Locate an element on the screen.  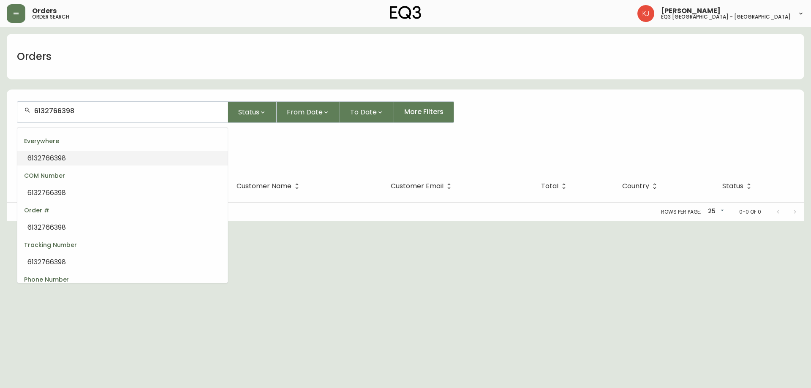
button: To Date is located at coordinates (367, 112).